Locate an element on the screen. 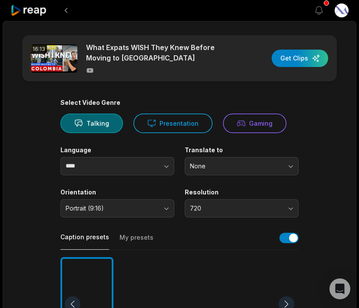 This screenshot has height=308, width=359. button: Talking is located at coordinates (92, 123).